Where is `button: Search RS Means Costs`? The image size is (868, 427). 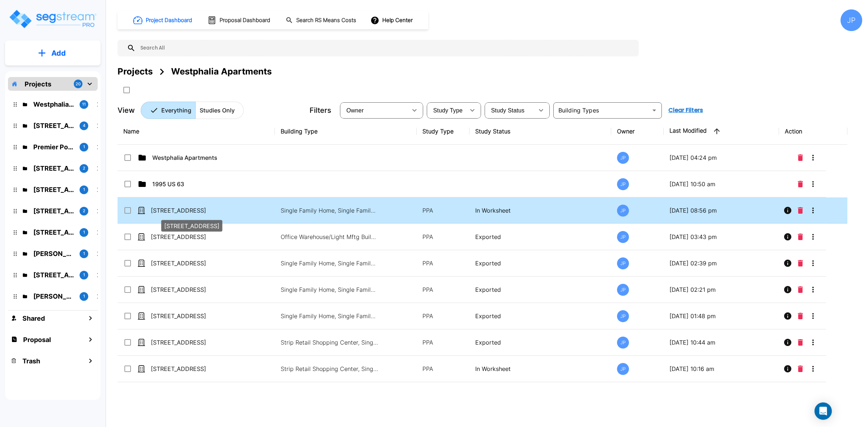
button: Search RS Means Costs is located at coordinates (321, 20).